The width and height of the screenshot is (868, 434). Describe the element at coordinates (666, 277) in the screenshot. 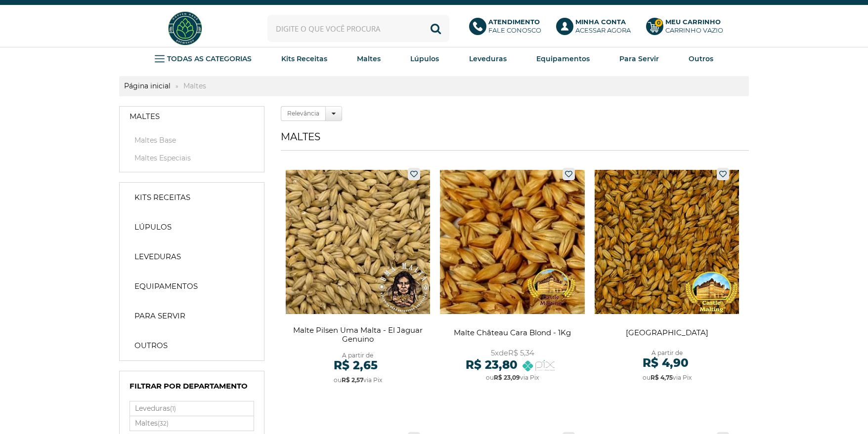

I see `a: Malte Château Café Light` at that location.